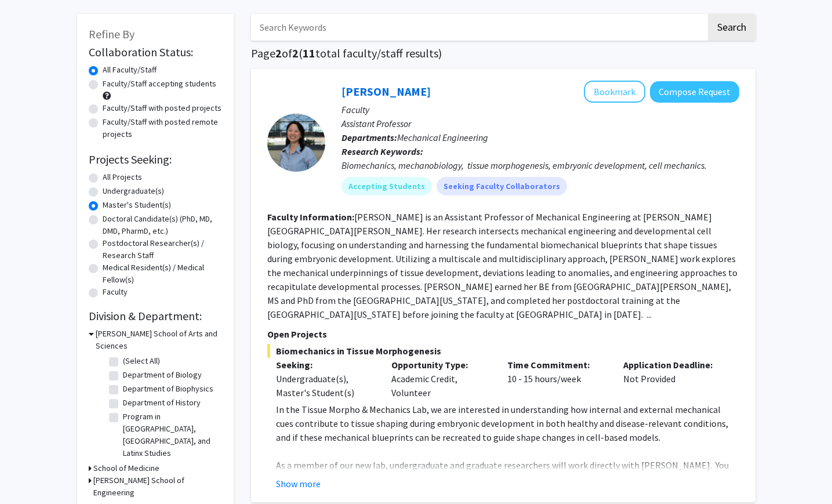  What do you see at coordinates (557, 364) in the screenshot?
I see `p: Time Commitment:` at bounding box center [557, 364].